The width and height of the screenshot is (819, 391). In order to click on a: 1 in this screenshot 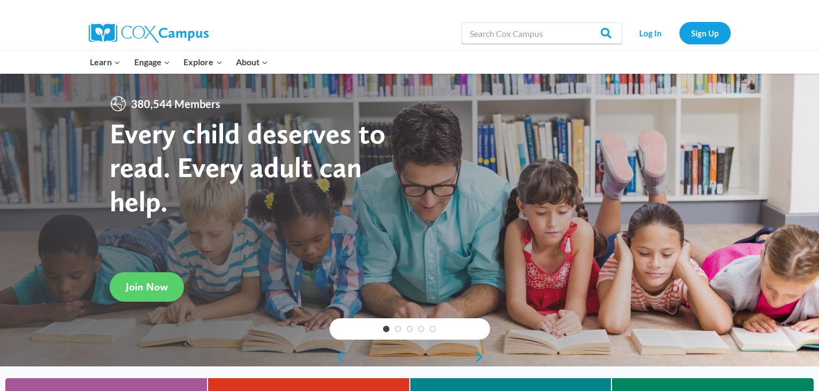, I will do `click(386, 329)`.